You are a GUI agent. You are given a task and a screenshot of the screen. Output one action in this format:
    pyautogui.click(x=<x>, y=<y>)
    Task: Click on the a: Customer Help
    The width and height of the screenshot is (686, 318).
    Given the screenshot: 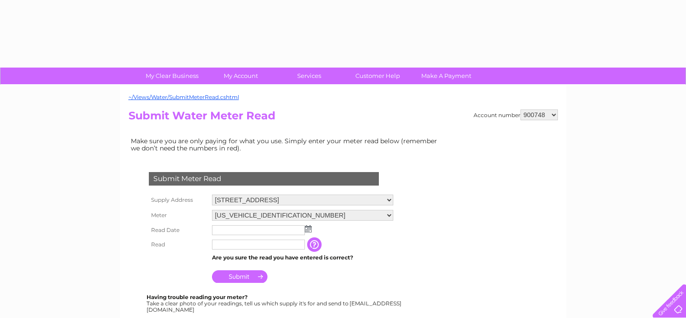 What is the action you would take?
    pyautogui.click(x=377, y=76)
    